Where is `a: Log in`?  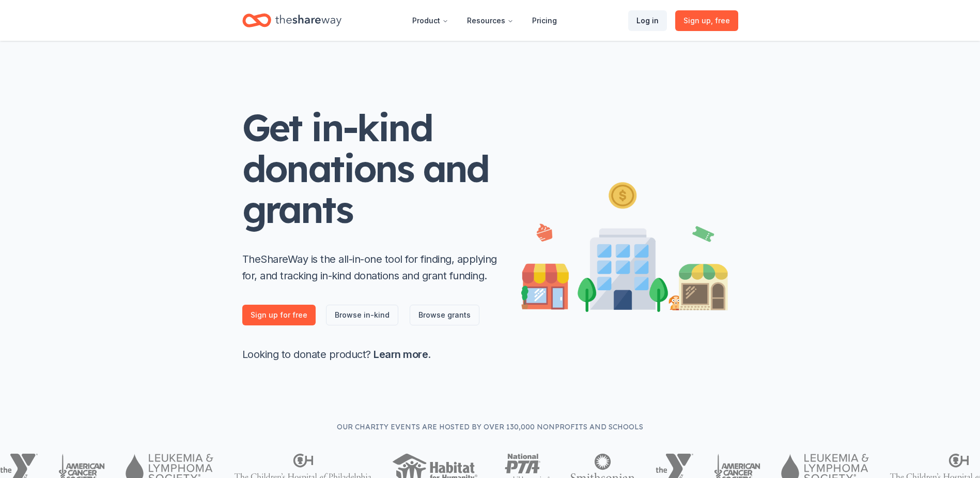 a: Log in is located at coordinates (647, 20).